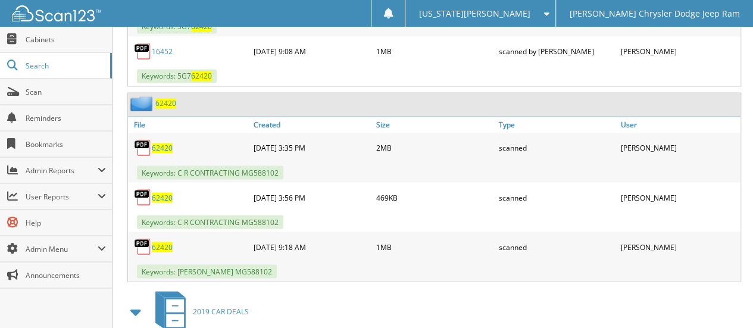 The width and height of the screenshot is (753, 328). Describe the element at coordinates (65, 275) in the screenshot. I see `span: Announcements` at that location.